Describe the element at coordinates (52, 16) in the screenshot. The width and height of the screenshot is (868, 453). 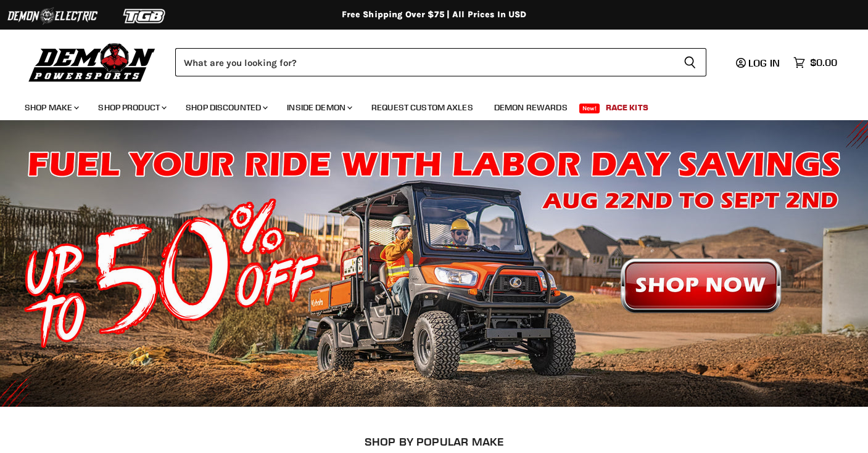
I see `img: Demon Electric Logo 2` at that location.